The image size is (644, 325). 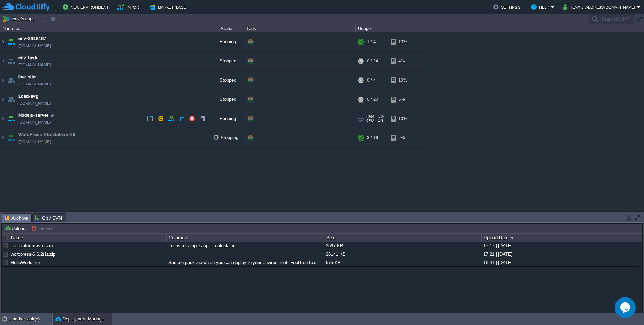 I want to click on div: Size, so click(x=402, y=237).